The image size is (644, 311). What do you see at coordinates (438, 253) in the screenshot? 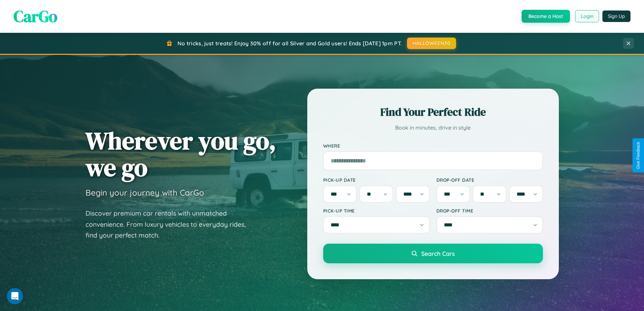
I see `span: Search Cars` at bounding box center [438, 253].